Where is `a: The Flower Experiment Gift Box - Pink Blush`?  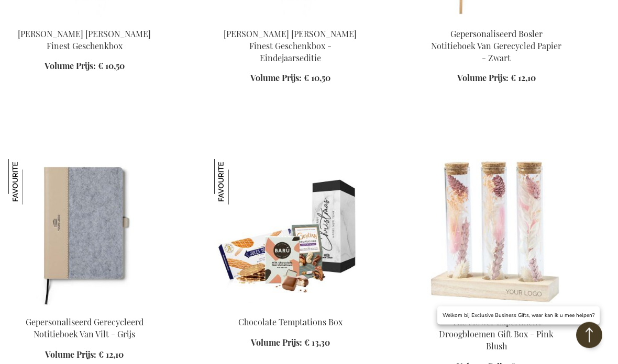 a: The Flower Experiment Gift Box - Pink Blush is located at coordinates (497, 309).